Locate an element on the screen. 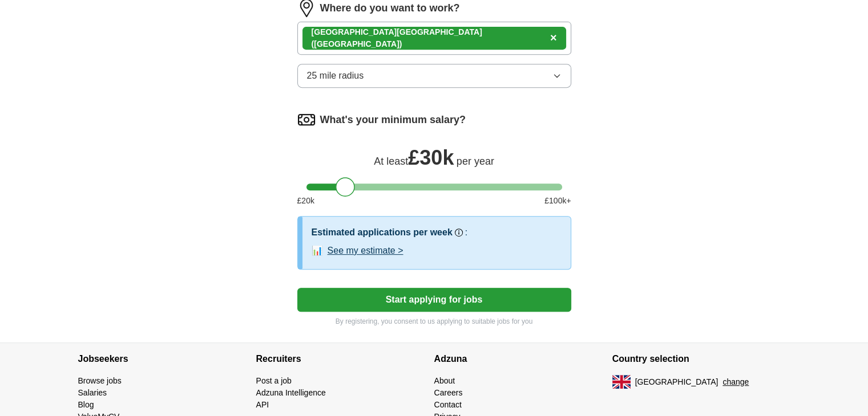 The width and height of the screenshot is (868, 416). button: See my estimate > is located at coordinates (365, 251).